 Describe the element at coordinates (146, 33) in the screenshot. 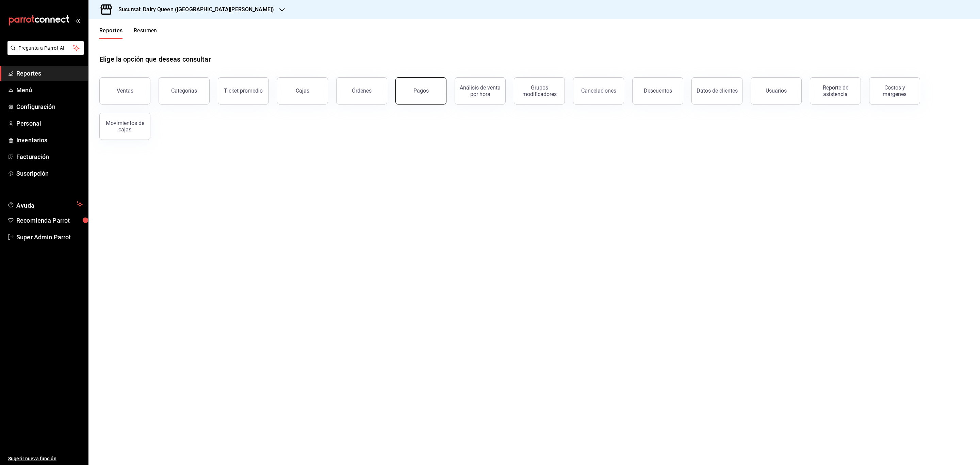

I see `button: Resumen` at that location.